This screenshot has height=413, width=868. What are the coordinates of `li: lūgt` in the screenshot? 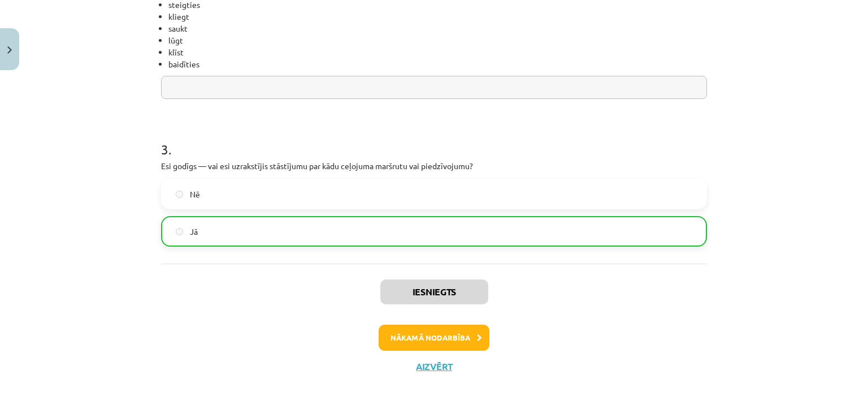 It's located at (438, 40).